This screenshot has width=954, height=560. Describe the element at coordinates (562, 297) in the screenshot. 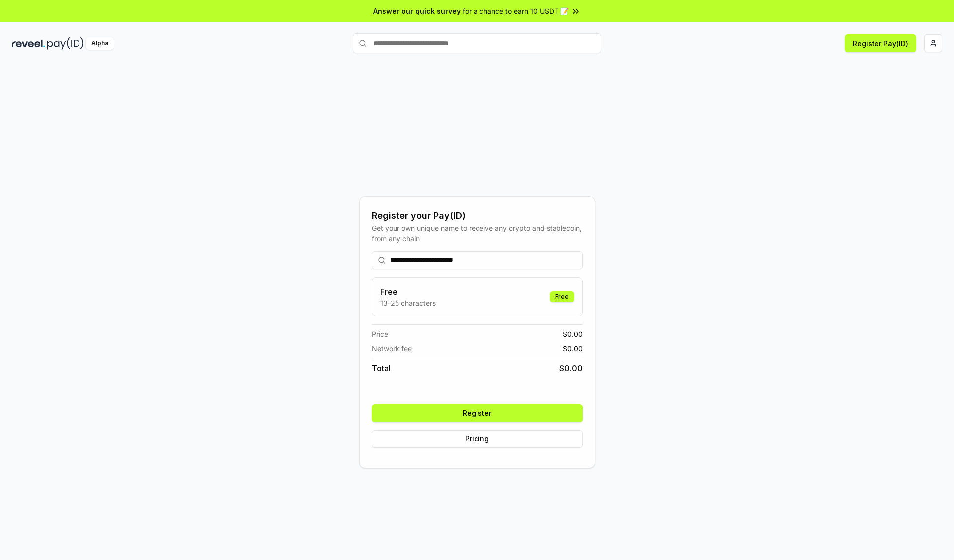

I see `div: Free` at that location.